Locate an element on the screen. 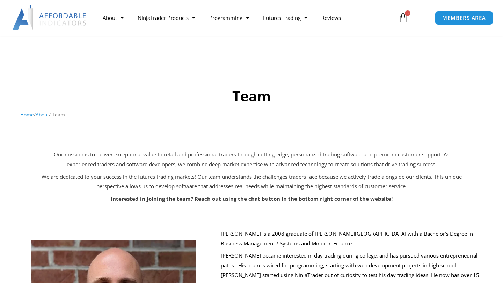  h1: Team is located at coordinates (251, 96).